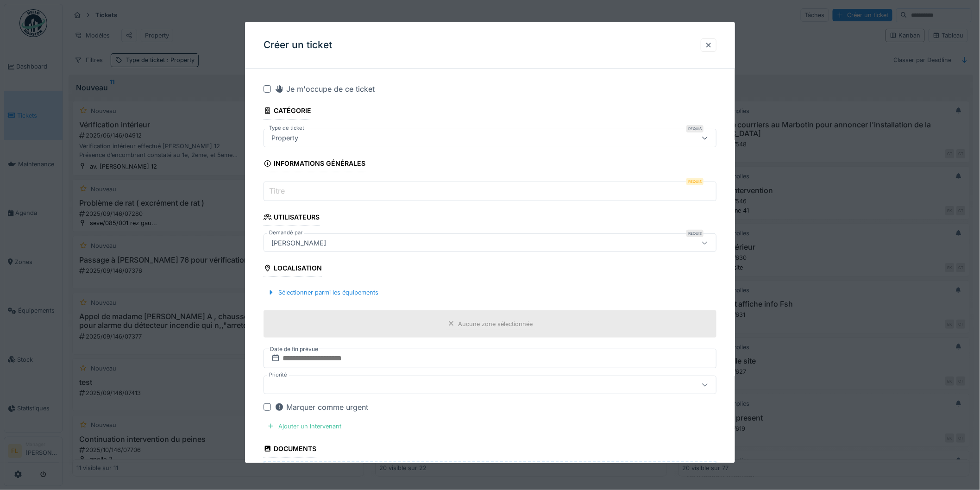  I want to click on label: Priorité, so click(278, 374).